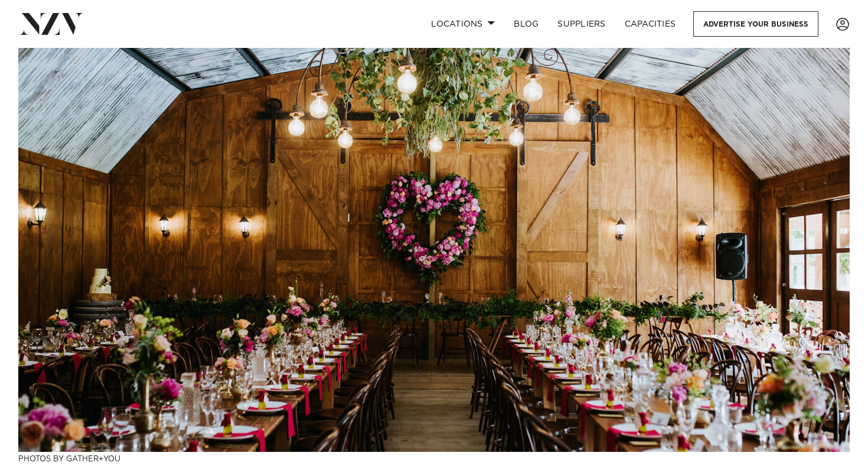 Image resolution: width=868 pixels, height=472 pixels. What do you see at coordinates (434, 250) in the screenshot?
I see `img: 20 Best Christchurch Wedding Venues` at bounding box center [434, 250].